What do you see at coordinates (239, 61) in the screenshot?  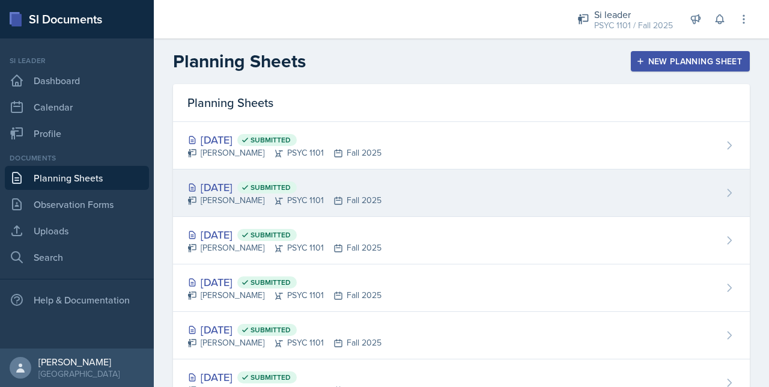 I see `h2: Planning Sheets` at bounding box center [239, 61].